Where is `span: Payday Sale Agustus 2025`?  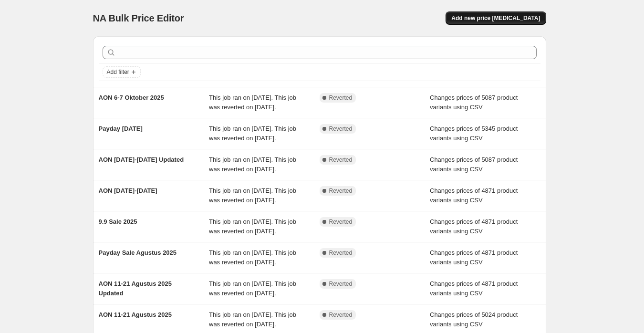
span: Payday Sale Agustus 2025 is located at coordinates (138, 252).